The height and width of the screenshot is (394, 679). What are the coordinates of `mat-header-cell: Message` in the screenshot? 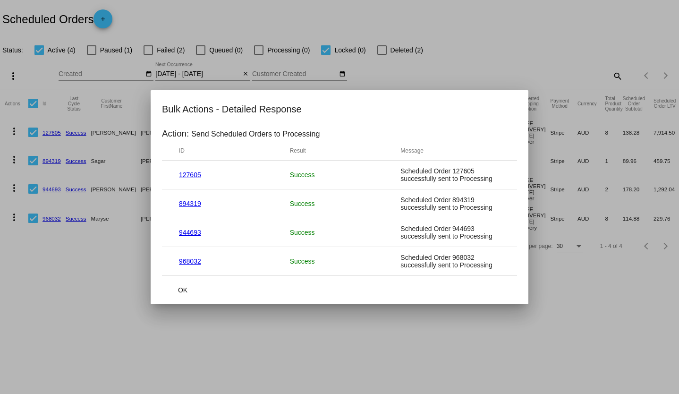 It's located at (450, 151).